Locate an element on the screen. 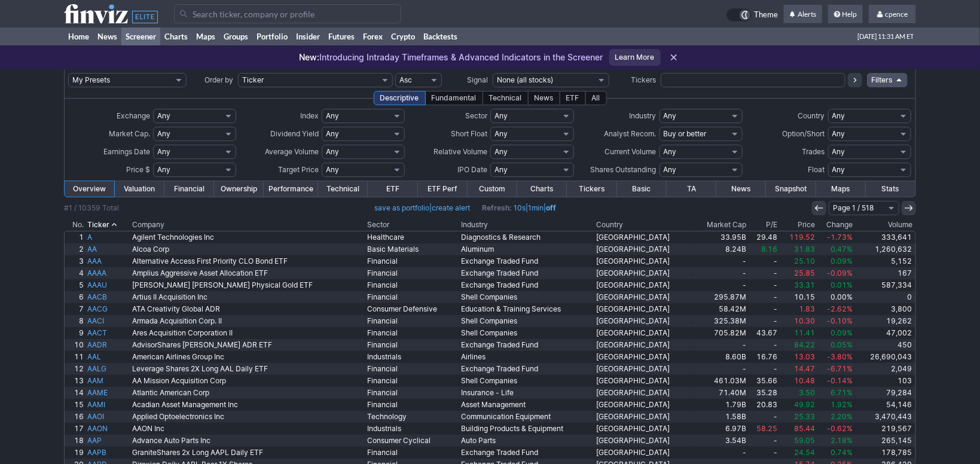 The image size is (980, 464). a: Consumer Defensive is located at coordinates (412, 309).